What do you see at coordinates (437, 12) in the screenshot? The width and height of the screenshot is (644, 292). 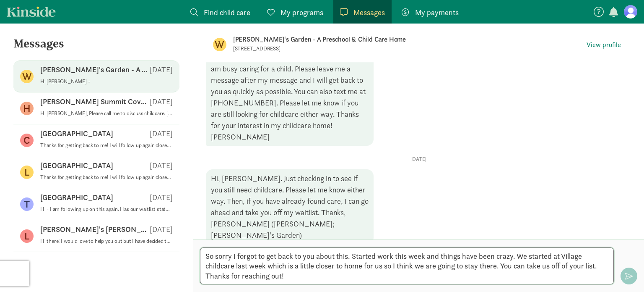 I see `span: My payments` at bounding box center [437, 12].